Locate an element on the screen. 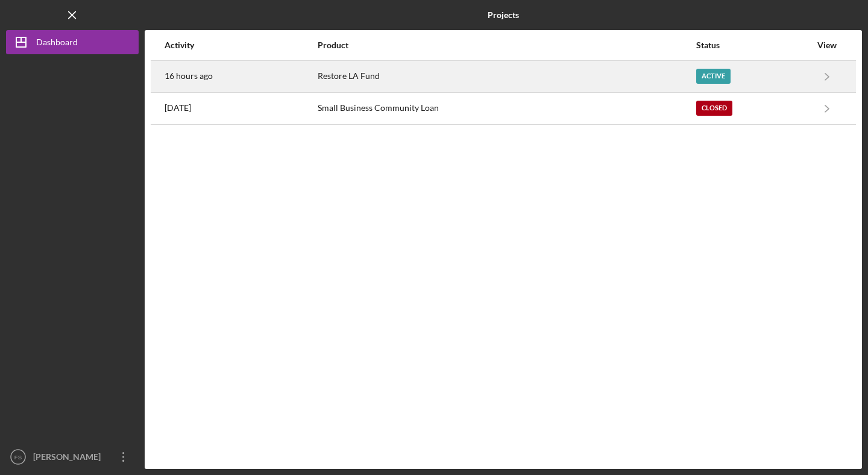 The width and height of the screenshot is (868, 475). div: Closed is located at coordinates (714, 108).